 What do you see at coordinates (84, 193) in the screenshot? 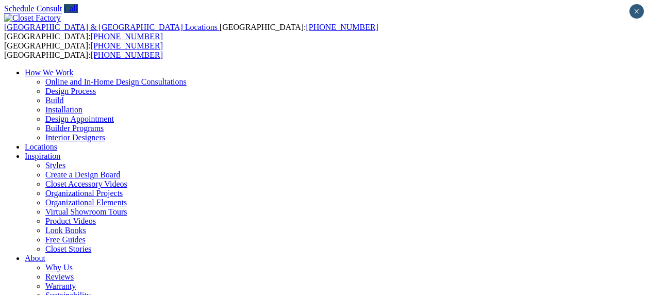
I see `a: Organizational Projects` at bounding box center [84, 193].